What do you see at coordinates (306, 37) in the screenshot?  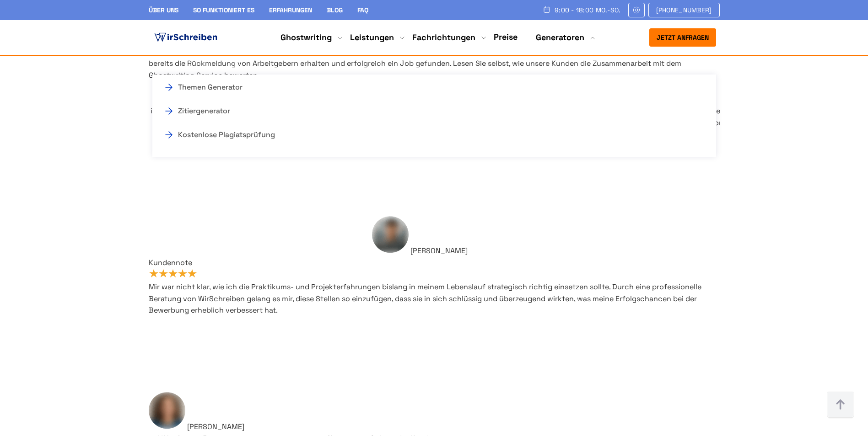 I see `a: Ghostwriting` at bounding box center [306, 37].